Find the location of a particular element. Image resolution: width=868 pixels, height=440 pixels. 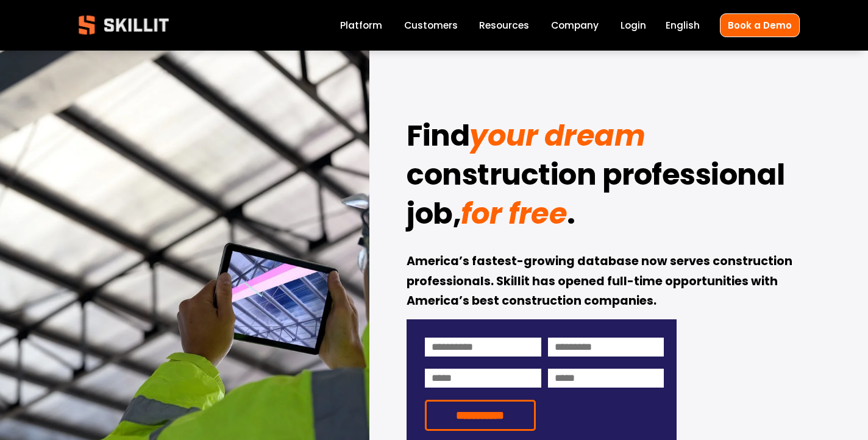

strong: Find is located at coordinates (438, 138).